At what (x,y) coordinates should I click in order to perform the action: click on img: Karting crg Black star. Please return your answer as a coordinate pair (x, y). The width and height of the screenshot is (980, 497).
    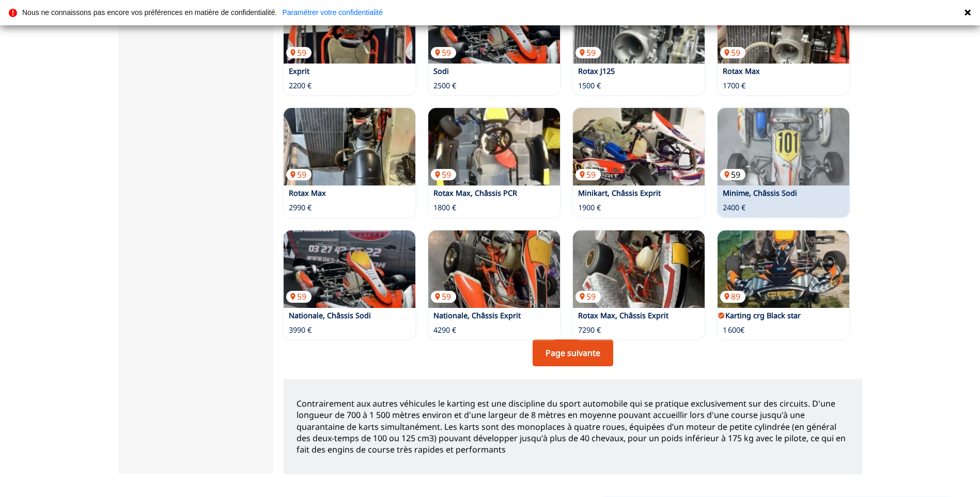
    Looking at the image, I should click on (784, 269).